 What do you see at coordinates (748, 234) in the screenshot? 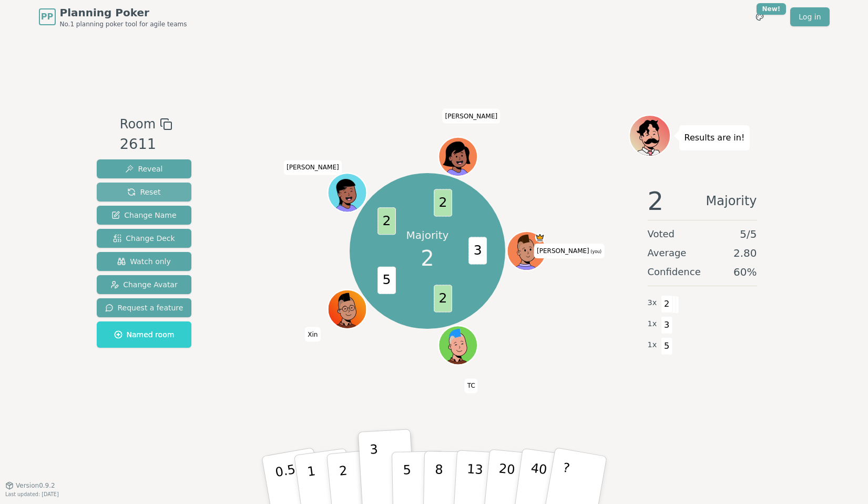
I see `span: 5 / 5` at bounding box center [748, 234].